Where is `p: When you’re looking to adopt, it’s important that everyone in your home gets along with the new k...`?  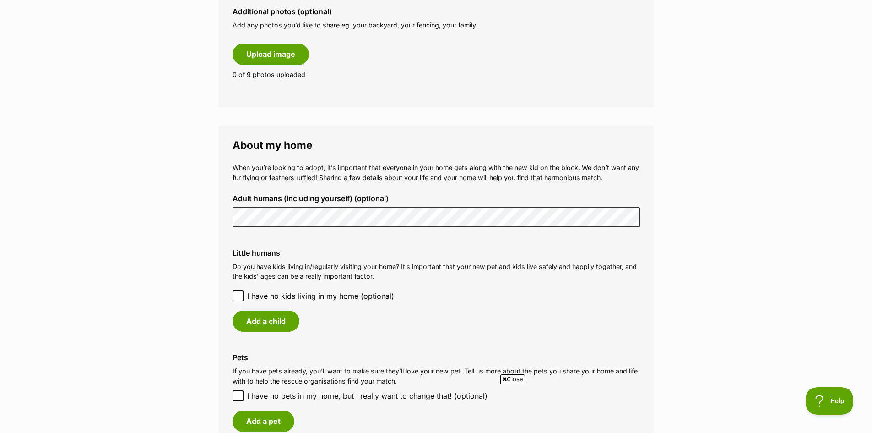 p: When you’re looking to adopt, it’s important that everyone in your home gets along with the new k... is located at coordinates (436, 172).